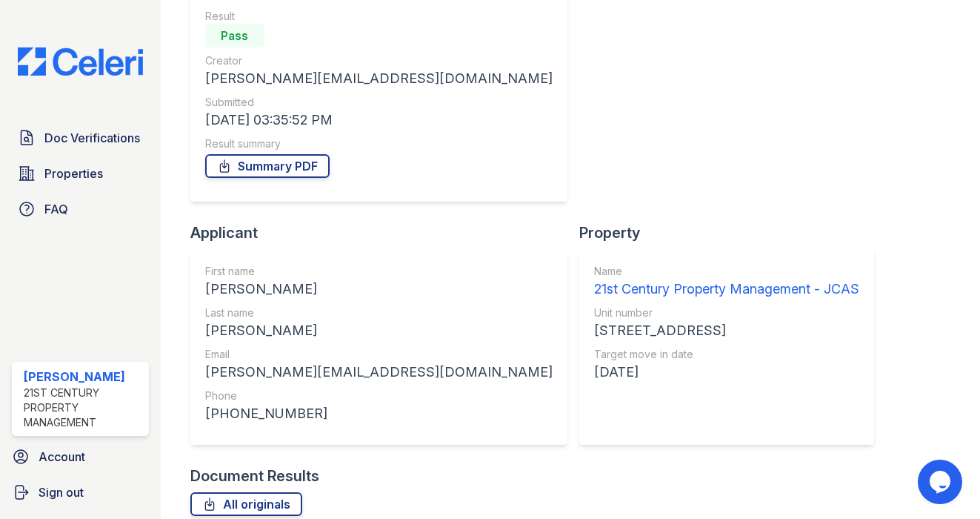 This screenshot has width=980, height=519. Describe the element at coordinates (379, 61) in the screenshot. I see `div: Creator` at that location.